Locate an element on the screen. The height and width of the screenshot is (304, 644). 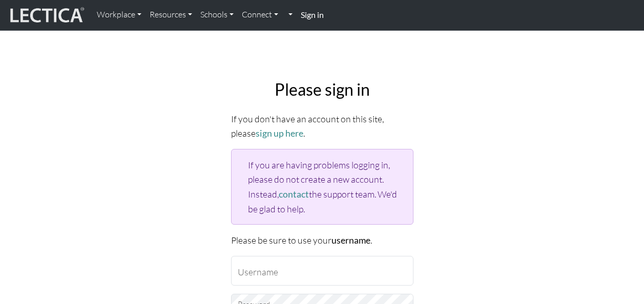
div: If you are having problems logging in, please do not create a new account. Instead, the support t... is located at coordinates (322, 187).